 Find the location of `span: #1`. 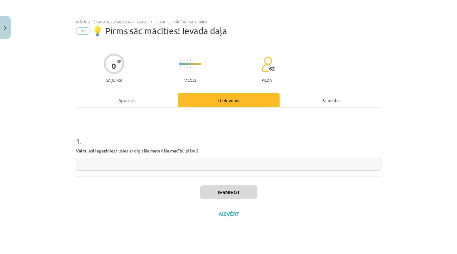

span: #1 is located at coordinates (83, 31).